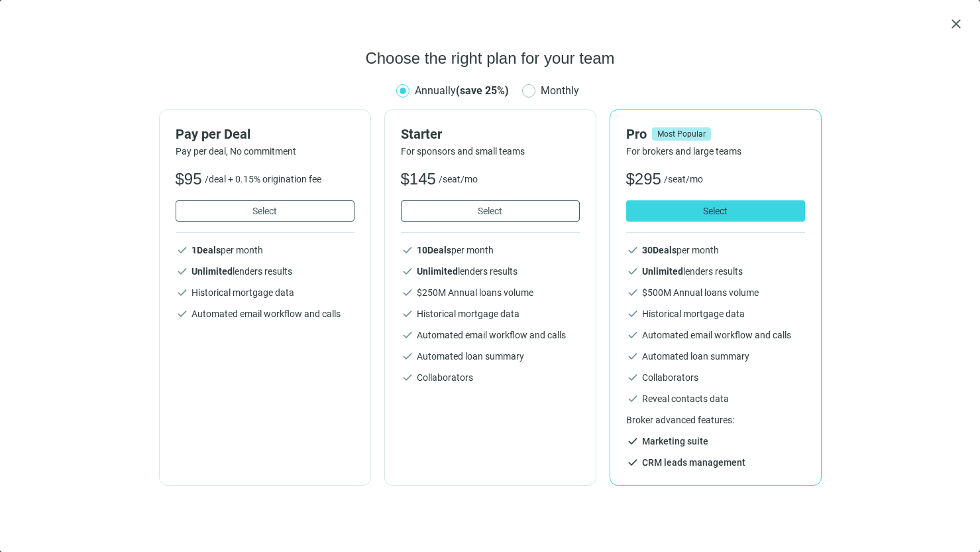  Describe the element at coordinates (659, 250) in the screenshot. I see `b: 30 Deals` at that location.